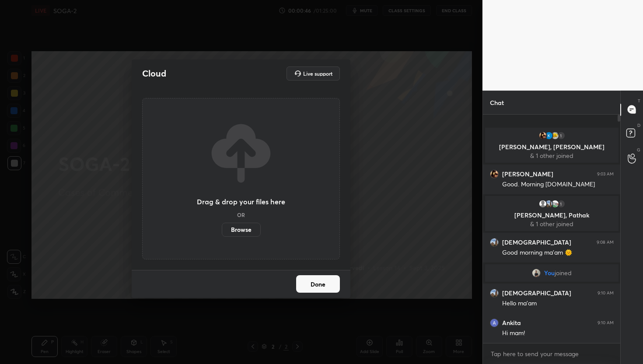 The height and width of the screenshot is (364, 643). I want to click on h5: OR, so click(241, 215).